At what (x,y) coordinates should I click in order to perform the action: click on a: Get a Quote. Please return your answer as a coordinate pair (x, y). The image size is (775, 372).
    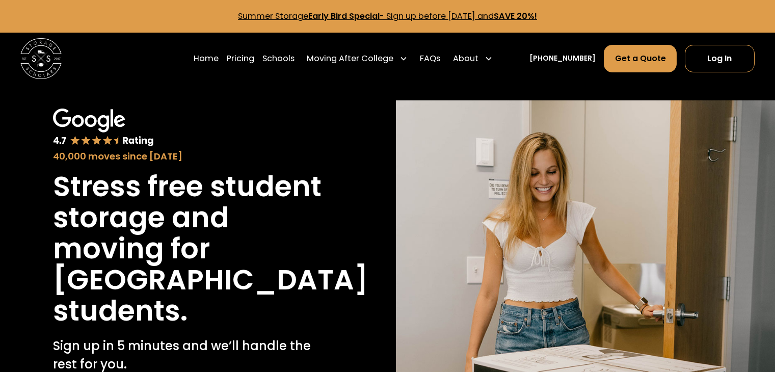
    Looking at the image, I should click on (640, 59).